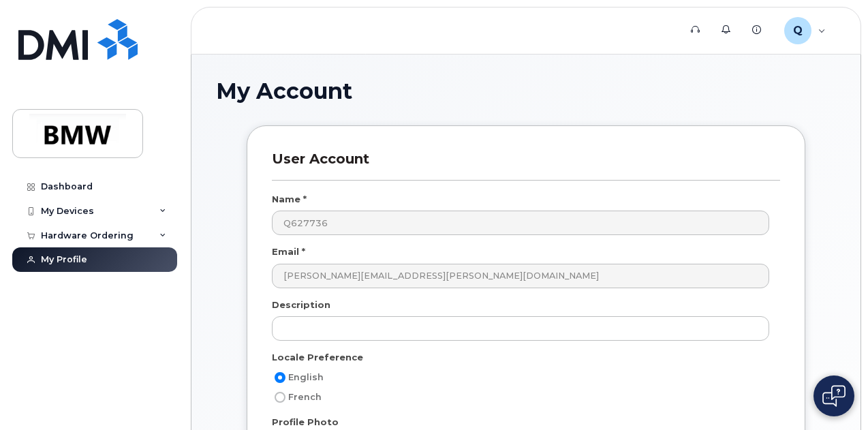 This screenshot has width=868, height=430. What do you see at coordinates (306, 377) in the screenshot?
I see `span: English` at bounding box center [306, 377].